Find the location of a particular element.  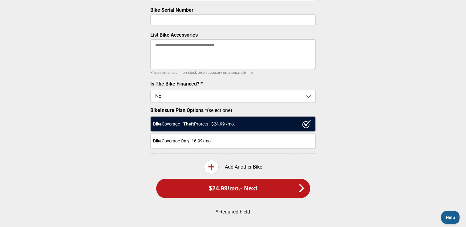

label: (select one) is located at coordinates (233, 110).